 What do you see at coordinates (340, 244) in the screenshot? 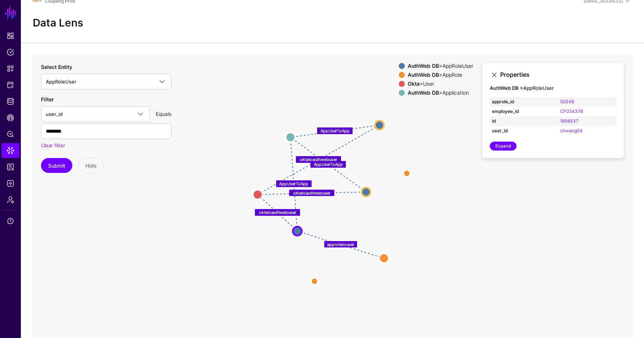
I see `text: approletouser` at bounding box center [340, 244].